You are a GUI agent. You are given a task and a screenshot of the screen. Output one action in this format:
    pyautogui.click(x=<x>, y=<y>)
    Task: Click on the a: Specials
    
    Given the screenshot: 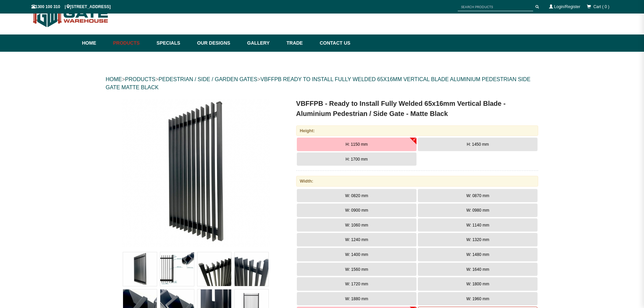 What is the action you would take?
    pyautogui.click(x=174, y=43)
    